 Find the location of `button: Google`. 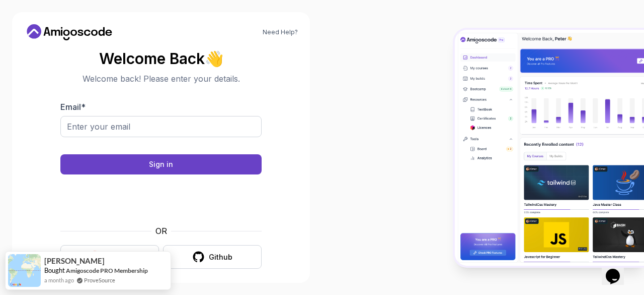

button: Google is located at coordinates (110, 256).